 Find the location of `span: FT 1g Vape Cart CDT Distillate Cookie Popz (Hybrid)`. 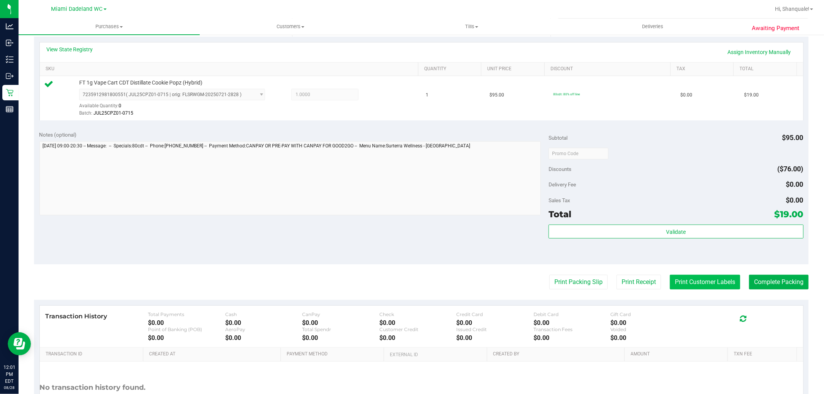

span: FT 1g Vape Cart CDT Distillate Cookie Popz (Hybrid) is located at coordinates (141, 83).